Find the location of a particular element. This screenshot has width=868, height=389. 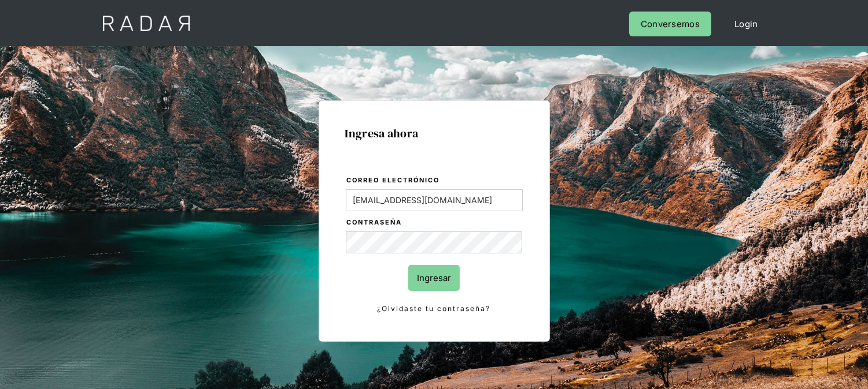

a: Login is located at coordinates (746, 24).